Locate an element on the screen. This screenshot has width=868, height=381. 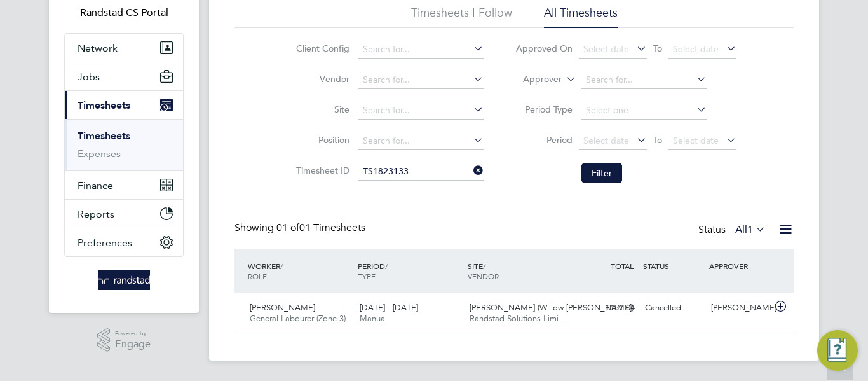
div: Timesheets is located at coordinates (124, 144).